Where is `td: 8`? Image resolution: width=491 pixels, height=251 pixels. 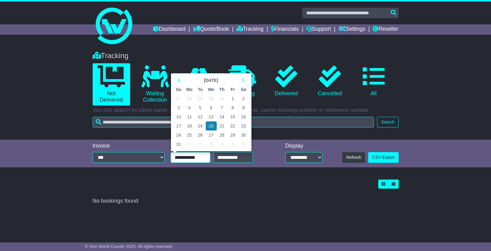
td: 8 is located at coordinates (232, 108).